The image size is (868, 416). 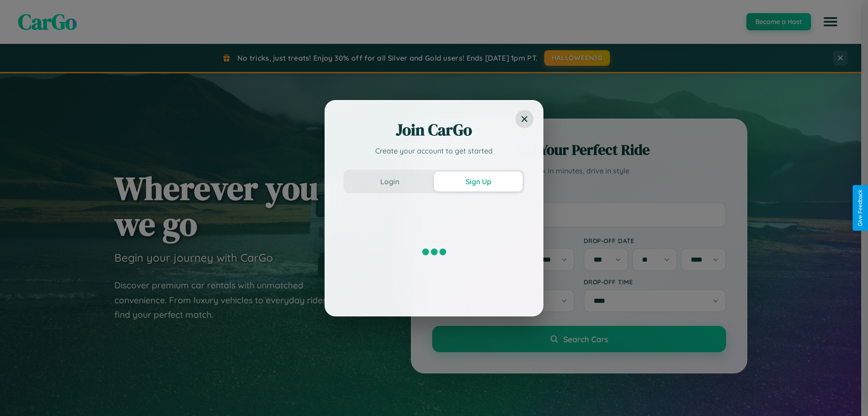 What do you see at coordinates (434, 151) in the screenshot?
I see `p: Create your account to get started` at bounding box center [434, 151].